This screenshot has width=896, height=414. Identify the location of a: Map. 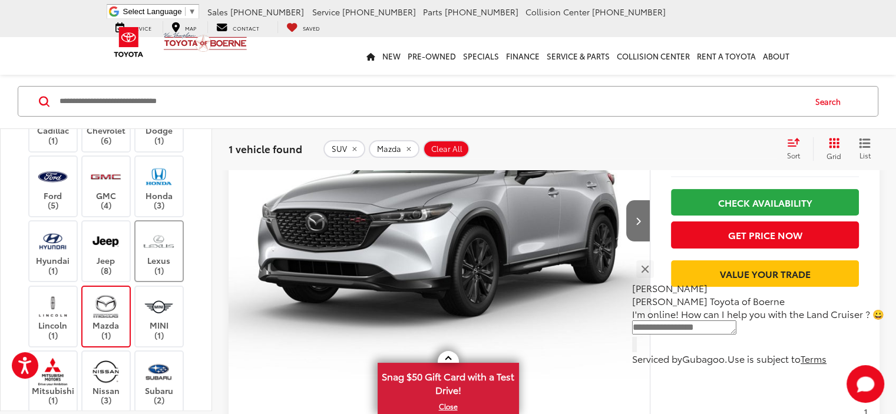
(184, 27).